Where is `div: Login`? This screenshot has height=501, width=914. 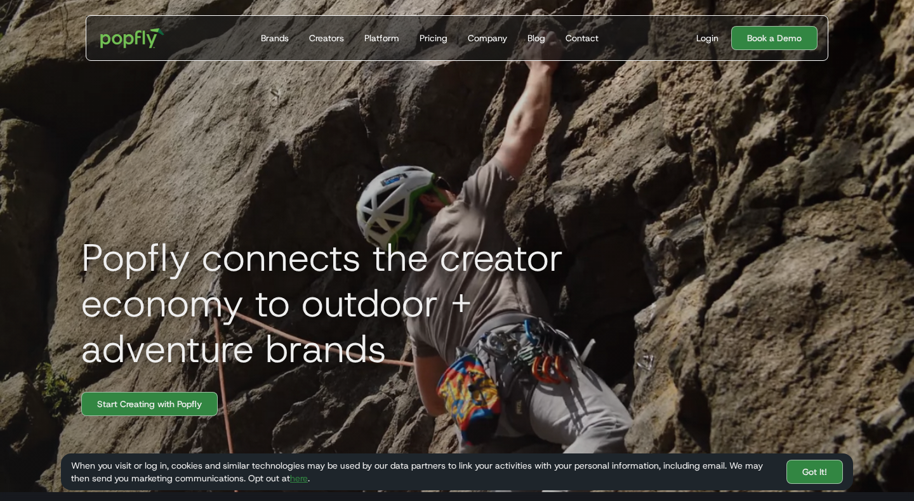 div: Login is located at coordinates (707, 38).